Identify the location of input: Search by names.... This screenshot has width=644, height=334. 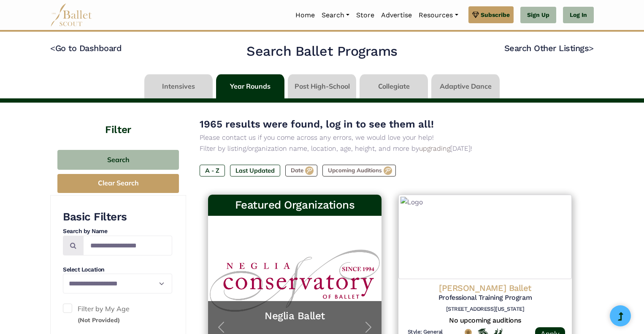
(127, 245).